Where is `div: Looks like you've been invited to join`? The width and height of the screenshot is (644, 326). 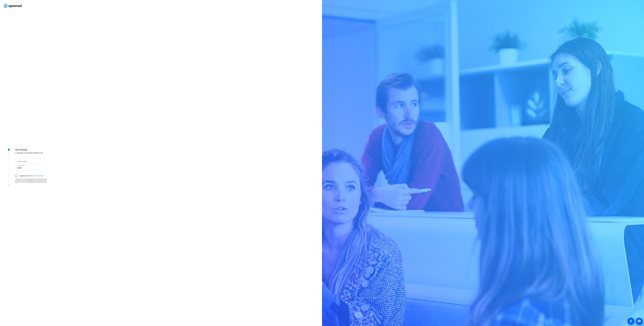 div: Looks like you've been invited to join is located at coordinates (40, 153).